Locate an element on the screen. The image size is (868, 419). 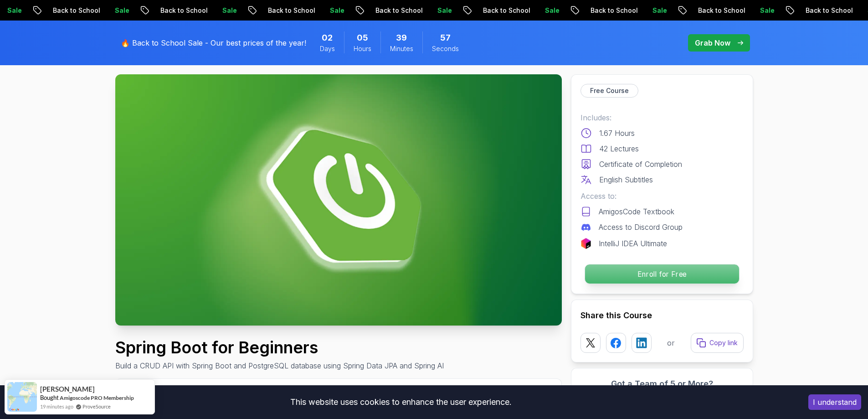
button: Accept cookies is located at coordinates (834, 402).